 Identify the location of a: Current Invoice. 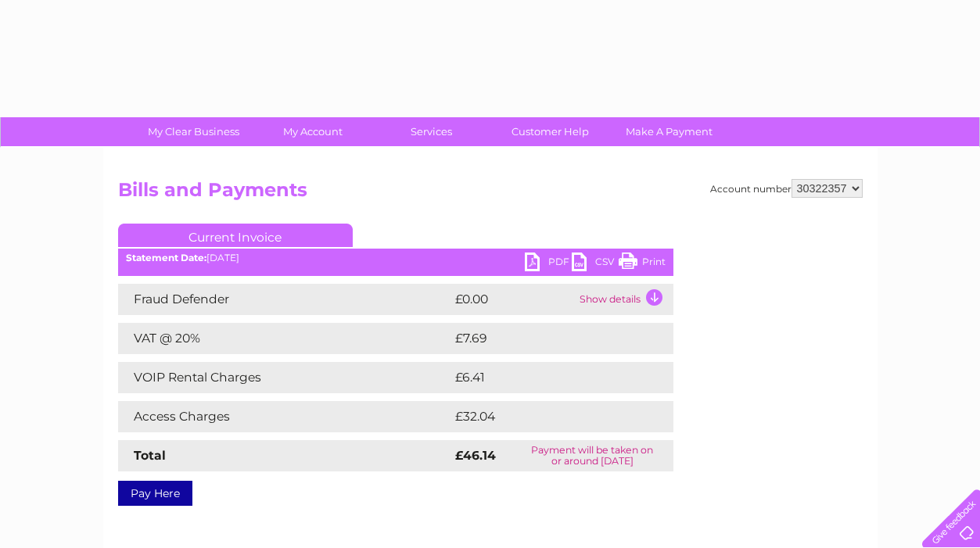
(236, 236).